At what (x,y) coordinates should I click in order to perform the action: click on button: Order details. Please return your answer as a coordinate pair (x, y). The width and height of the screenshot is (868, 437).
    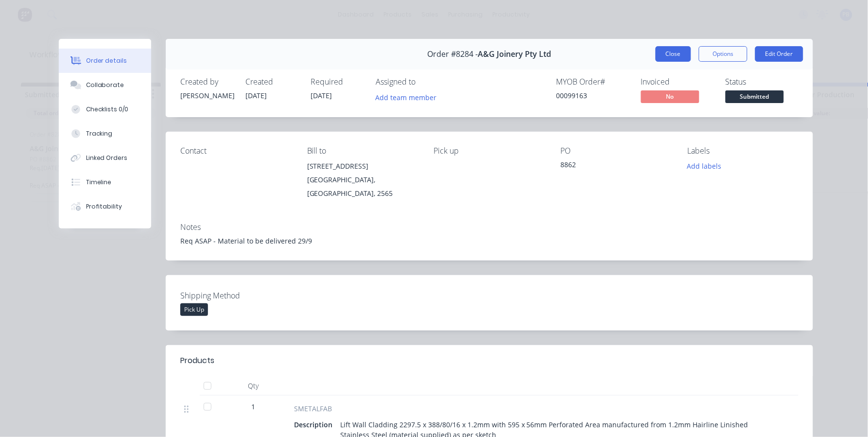
    Looking at the image, I should click on (105, 61).